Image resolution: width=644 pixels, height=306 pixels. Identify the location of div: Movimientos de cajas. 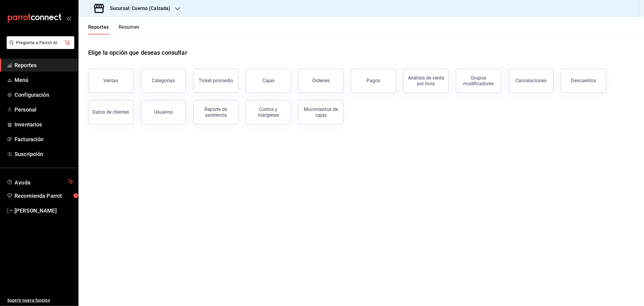
(321, 112).